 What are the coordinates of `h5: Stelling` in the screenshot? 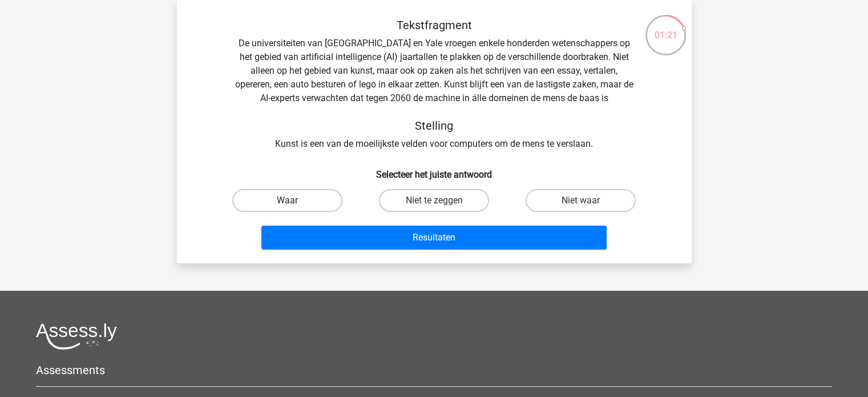 It's located at (434, 126).